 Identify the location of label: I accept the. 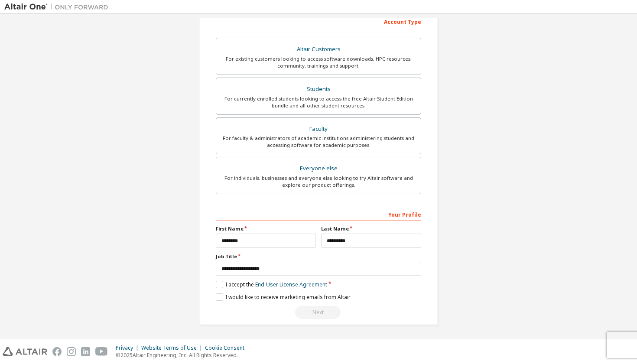
(271, 284).